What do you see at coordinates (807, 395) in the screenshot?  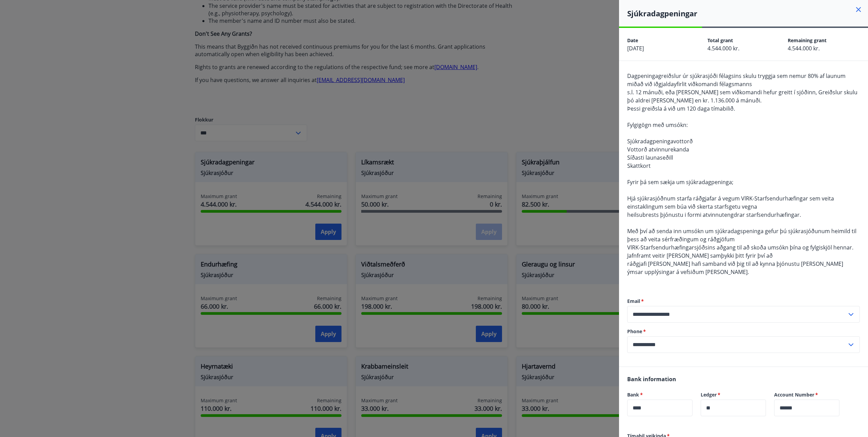 I see `label: Account Number` at bounding box center [807, 395].